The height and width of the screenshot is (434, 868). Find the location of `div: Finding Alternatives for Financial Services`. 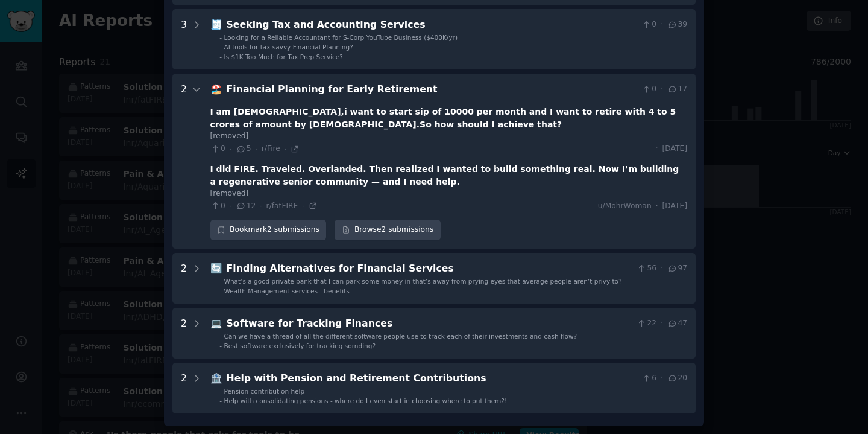

div: Finding Alternatives for Financial Services is located at coordinates (429, 268).